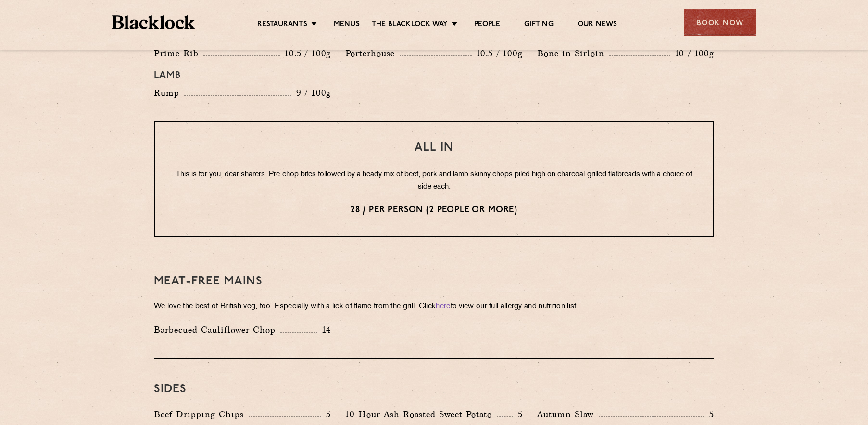 This screenshot has width=868, height=425. What do you see at coordinates (169, 93) in the screenshot?
I see `p: Rump` at bounding box center [169, 93].